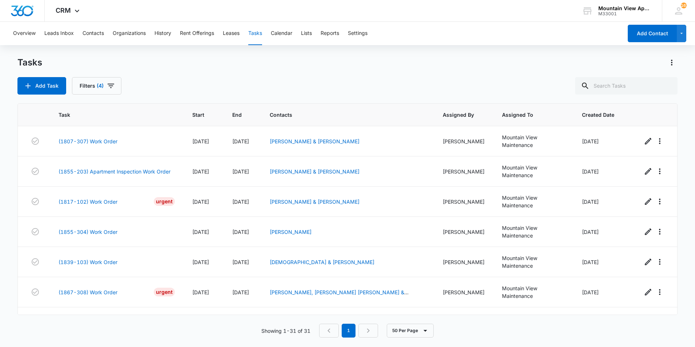  What do you see at coordinates (231, 33) in the screenshot?
I see `button: Leases` at bounding box center [231, 33].